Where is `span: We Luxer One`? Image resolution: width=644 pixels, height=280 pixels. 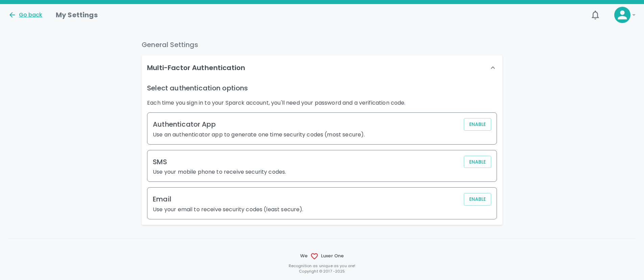 span: We Luxer One is located at coordinates (322, 256).